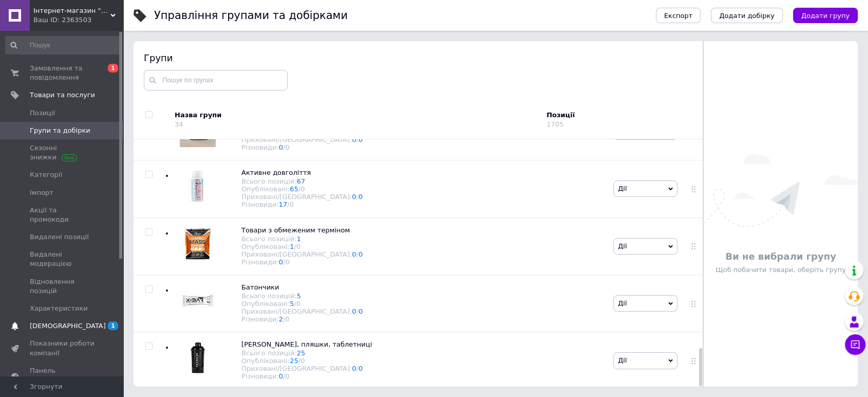 Image resolution: width=868 pixels, height=397 pixels. I want to click on input: Пошук по групах, so click(216, 80).